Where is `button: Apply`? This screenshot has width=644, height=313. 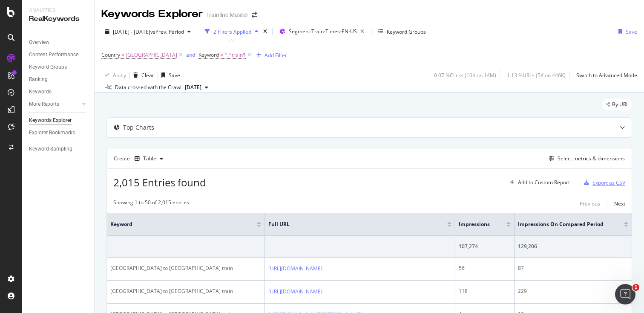 button: Apply is located at coordinates (113, 75).